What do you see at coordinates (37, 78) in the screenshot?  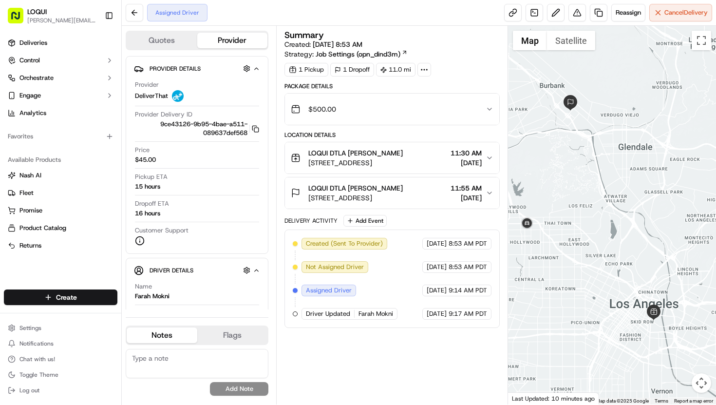 I see `span: Orchestrate` at bounding box center [37, 78].